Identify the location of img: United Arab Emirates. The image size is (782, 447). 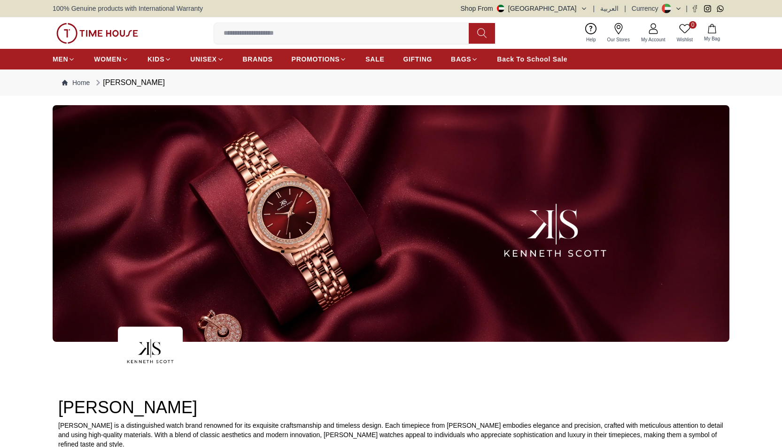
(501, 8).